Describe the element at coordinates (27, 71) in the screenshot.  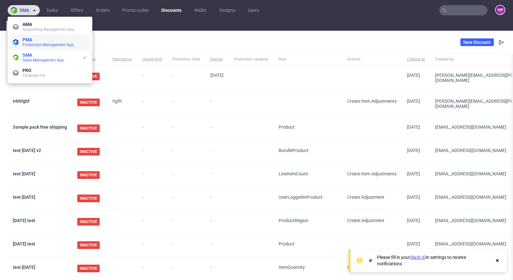
I see `span: PRO` at that location.